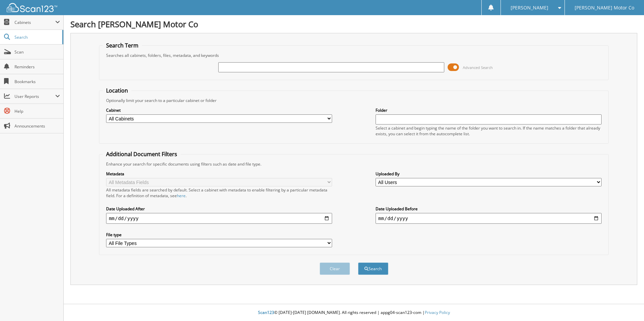  I want to click on input: end, so click(488, 219).